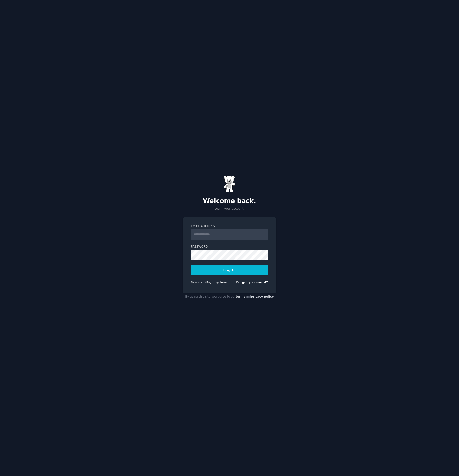 This screenshot has height=476, width=459. Describe the element at coordinates (252, 282) in the screenshot. I see `a: Forgot password?` at that location.